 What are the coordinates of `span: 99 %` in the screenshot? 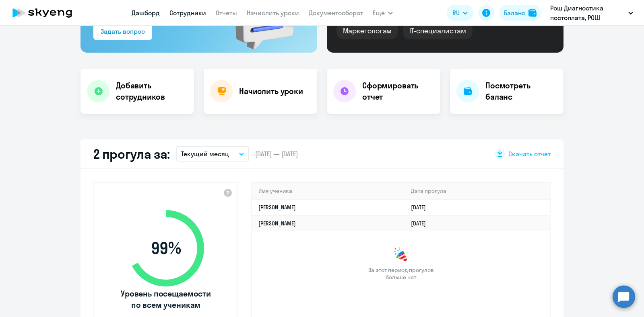 It's located at (166, 248).